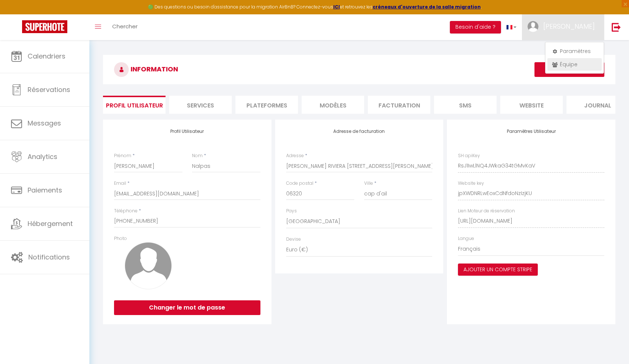 The image size is (629, 364). Describe the element at coordinates (200, 104) in the screenshot. I see `li: Services` at that location.